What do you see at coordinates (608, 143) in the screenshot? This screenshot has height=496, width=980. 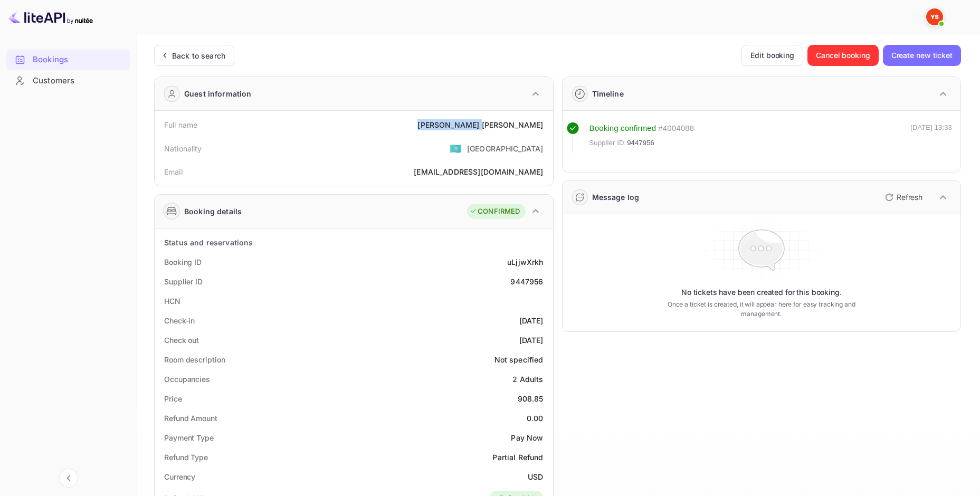 I see `span: Supplier ID:` at bounding box center [608, 143].